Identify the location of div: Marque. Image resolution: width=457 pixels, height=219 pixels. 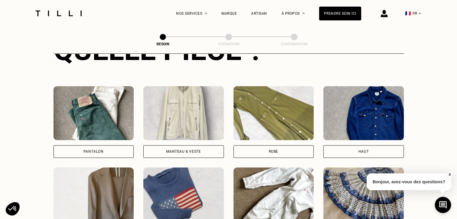
(229, 14).